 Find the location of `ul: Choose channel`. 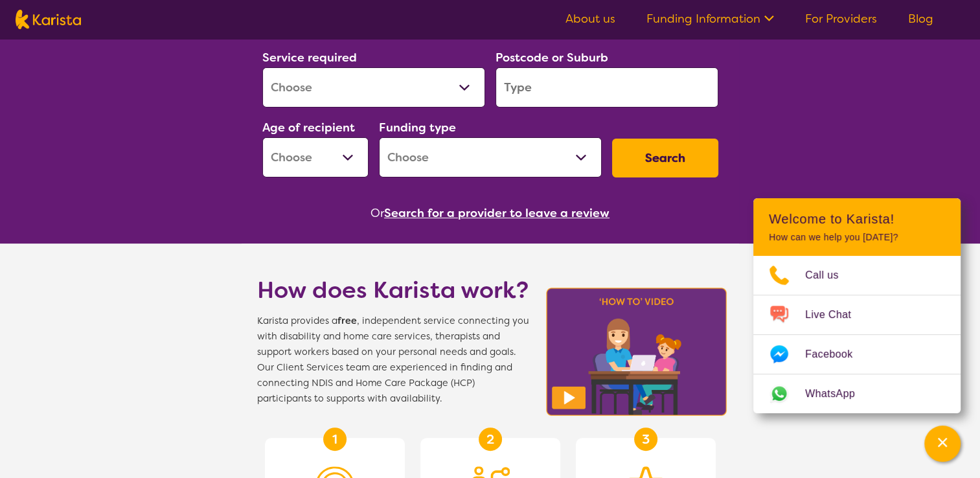

ul: Choose channel is located at coordinates (856, 335).